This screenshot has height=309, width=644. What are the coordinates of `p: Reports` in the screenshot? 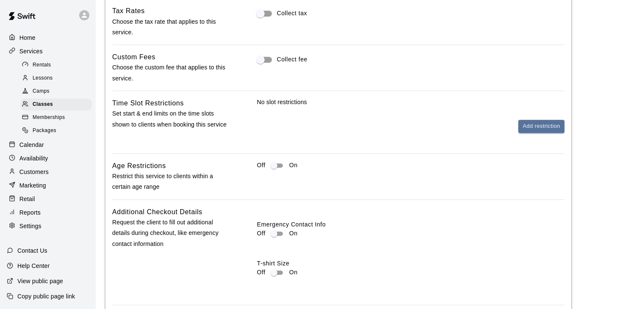 It's located at (30, 213).